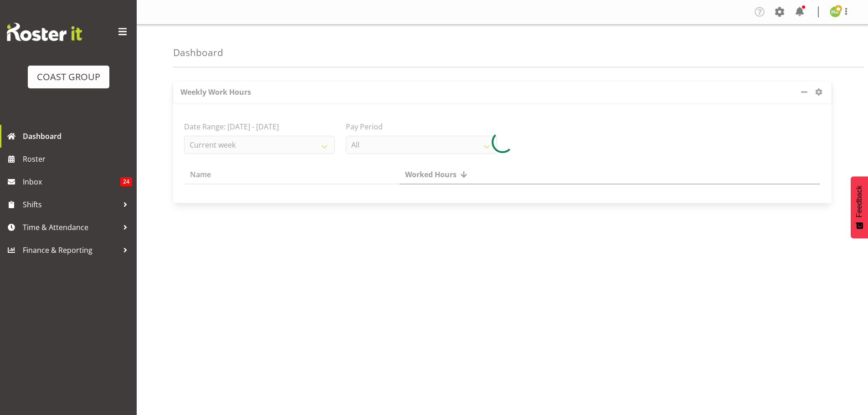 The width and height of the screenshot is (868, 415). Describe the element at coordinates (71, 181) in the screenshot. I see `span: Inbox` at that location.